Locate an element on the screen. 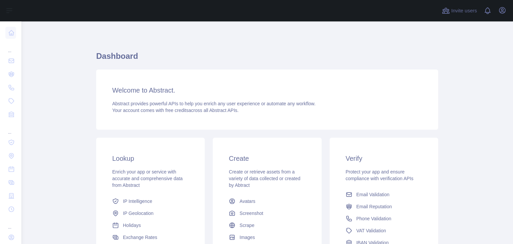 This screenshot has width=513, height=244. span: IP Geolocation is located at coordinates (138, 213).